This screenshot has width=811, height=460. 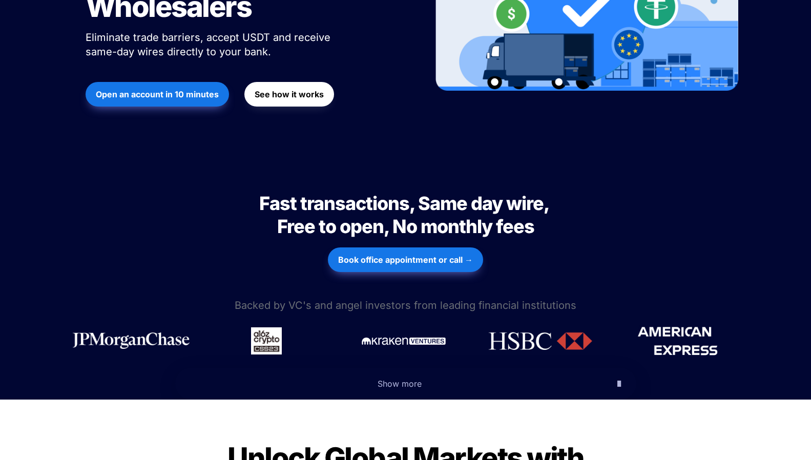 What do you see at coordinates (405, 260) in the screenshot?
I see `strong: Book office appointment or call →` at bounding box center [405, 260].